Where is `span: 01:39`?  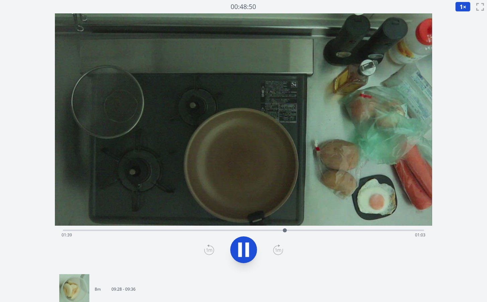
span: 01:39 is located at coordinates (67, 234).